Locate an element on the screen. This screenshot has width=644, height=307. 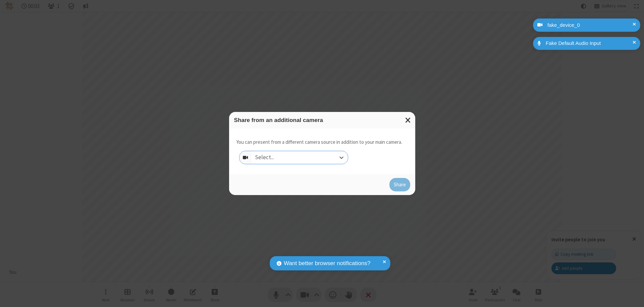
p: You can present from a different camera source in addition to your main camera. is located at coordinates (319, 142).